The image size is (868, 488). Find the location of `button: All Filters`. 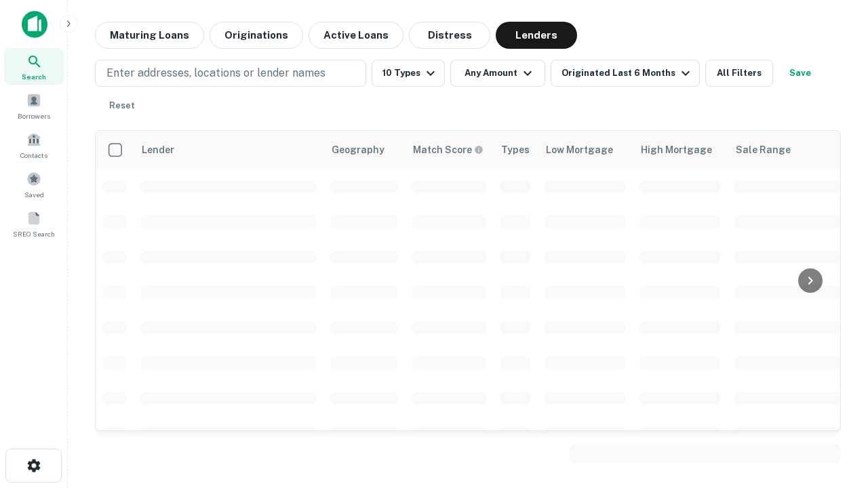

button: All Filters is located at coordinates (740, 73).